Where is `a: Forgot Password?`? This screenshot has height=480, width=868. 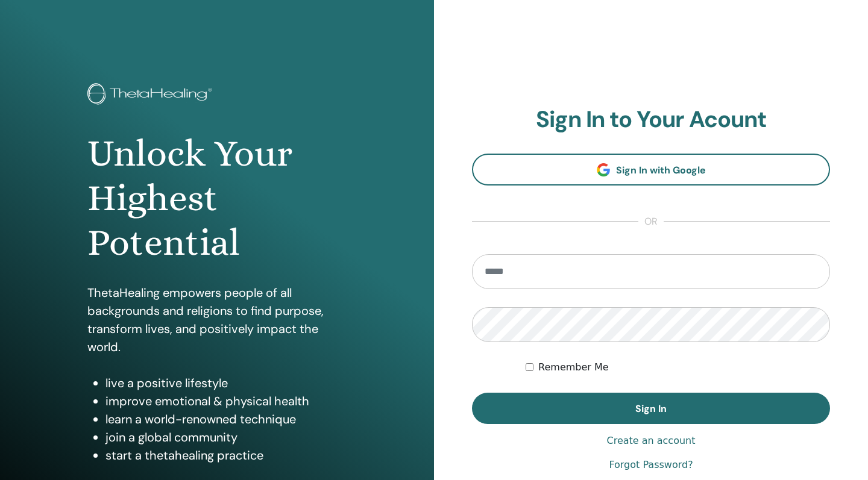
a: Forgot Password? is located at coordinates (650, 465).